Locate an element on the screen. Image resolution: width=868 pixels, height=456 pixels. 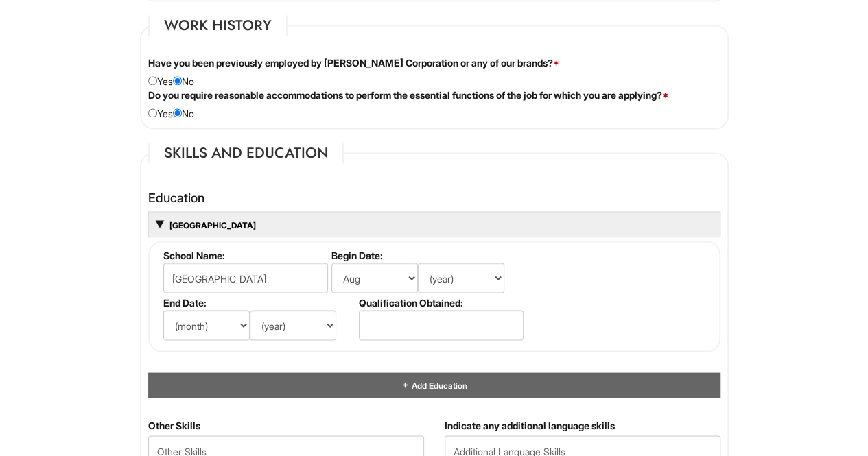
span: Add Education is located at coordinates (437, 385).